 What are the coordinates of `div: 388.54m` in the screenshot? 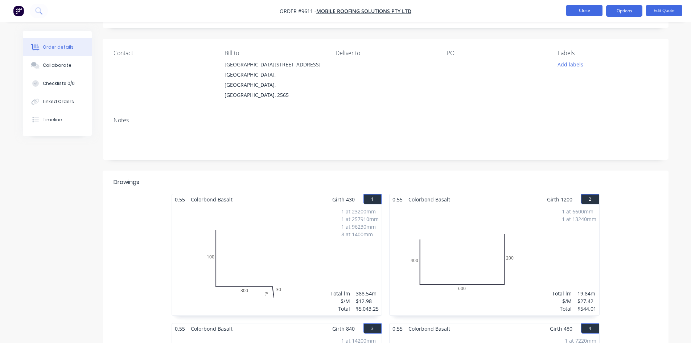 It's located at (367, 293).